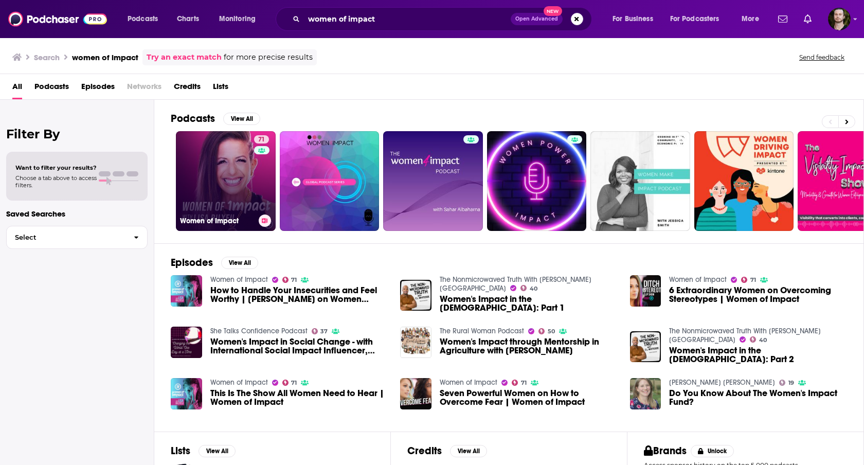 This screenshot has height=465, width=864. What do you see at coordinates (47, 57) in the screenshot?
I see `h3: Search` at bounding box center [47, 57].